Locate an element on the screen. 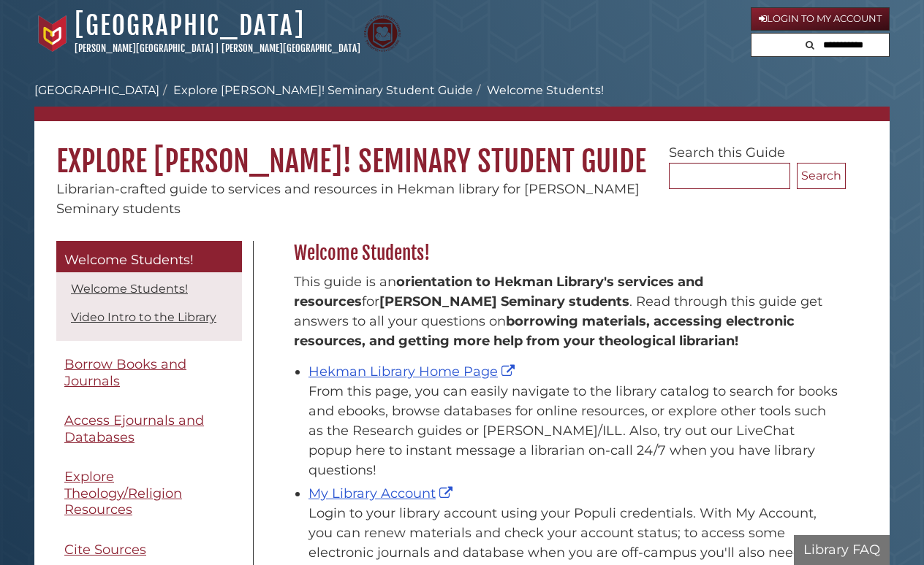 The width and height of the screenshot is (924, 565). nav: breadcrumb is located at coordinates (462, 102).